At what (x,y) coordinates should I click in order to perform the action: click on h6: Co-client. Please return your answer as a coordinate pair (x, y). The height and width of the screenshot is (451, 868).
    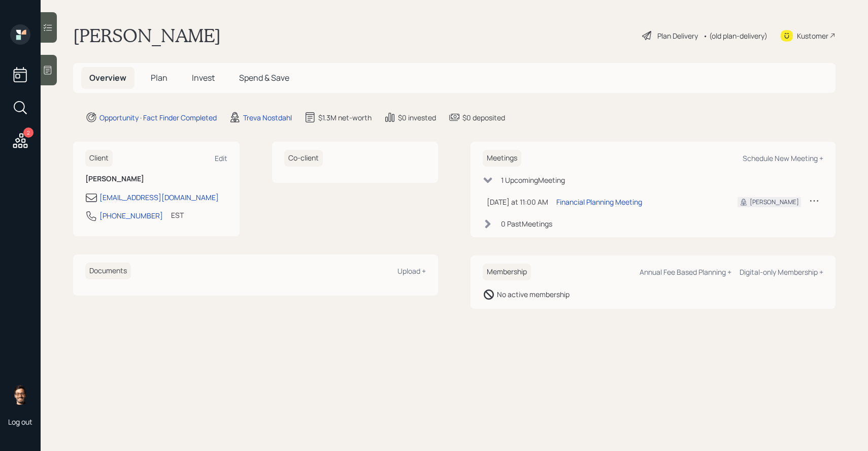
    Looking at the image, I should click on (303, 158).